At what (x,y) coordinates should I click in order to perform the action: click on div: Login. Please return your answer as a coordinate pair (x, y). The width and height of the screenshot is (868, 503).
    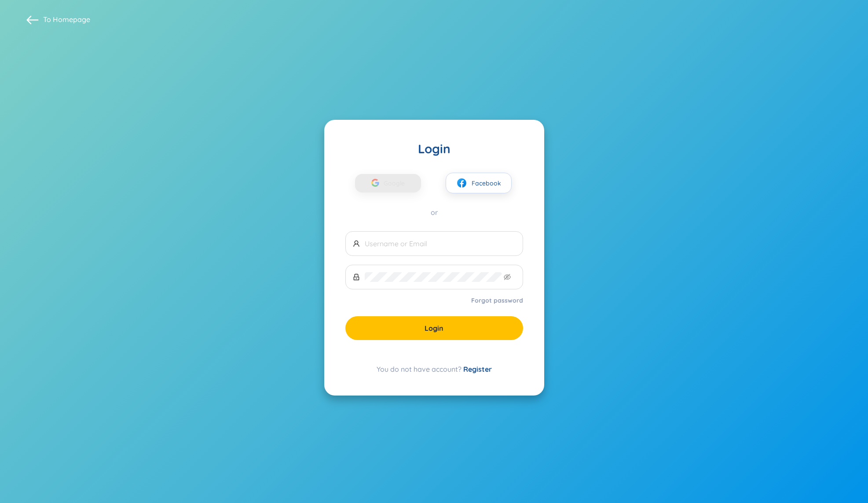
    Looking at the image, I should click on (434, 149).